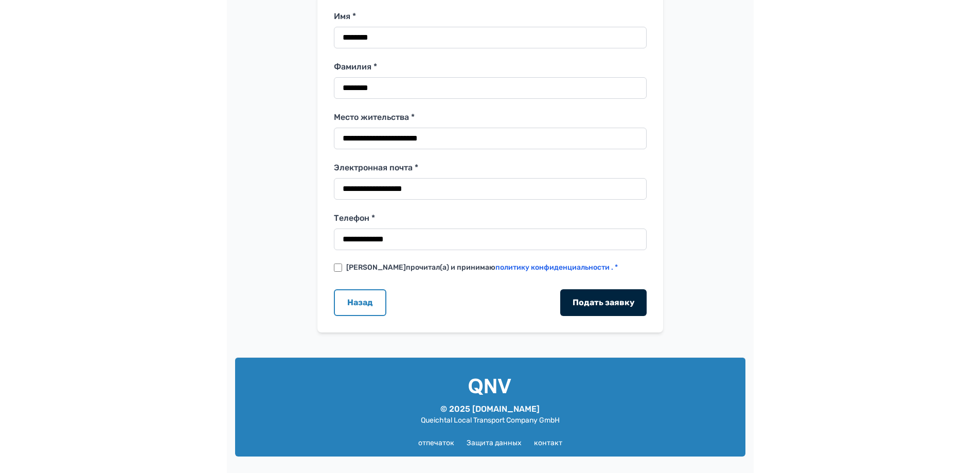  What do you see at coordinates (376, 167) in the screenshot?
I see `font: Электронная почта *` at bounding box center [376, 167].